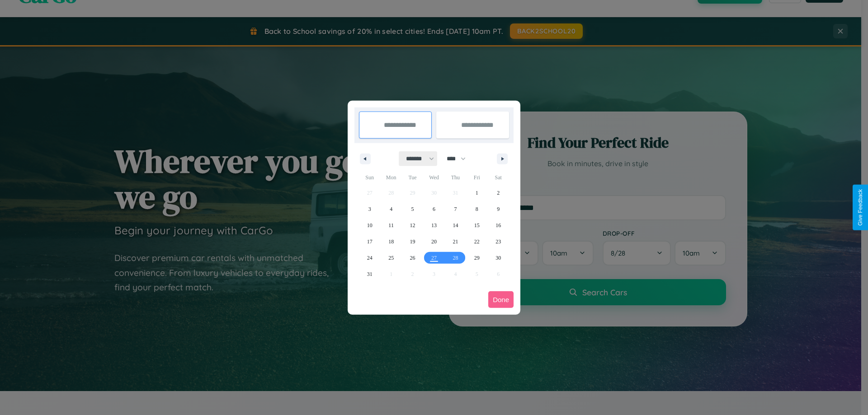 This screenshot has height=415, width=868. I want to click on button: 26, so click(412, 258).